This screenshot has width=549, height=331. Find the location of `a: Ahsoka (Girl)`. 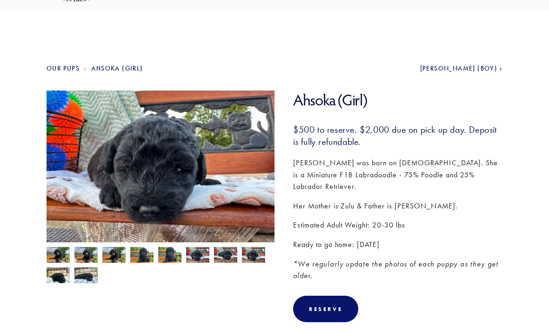

a: Ahsoka (Girl) is located at coordinates (117, 68).